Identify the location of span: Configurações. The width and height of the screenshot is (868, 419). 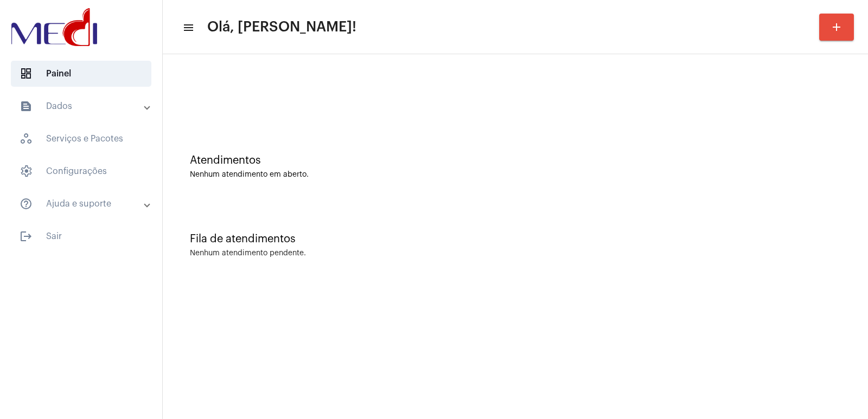
(81, 171).